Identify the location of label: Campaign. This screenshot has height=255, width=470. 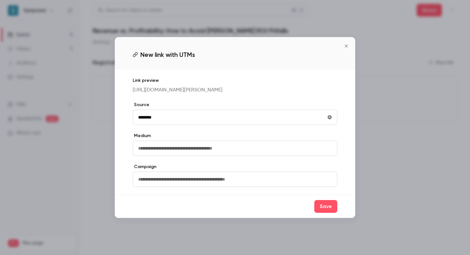
(235, 167).